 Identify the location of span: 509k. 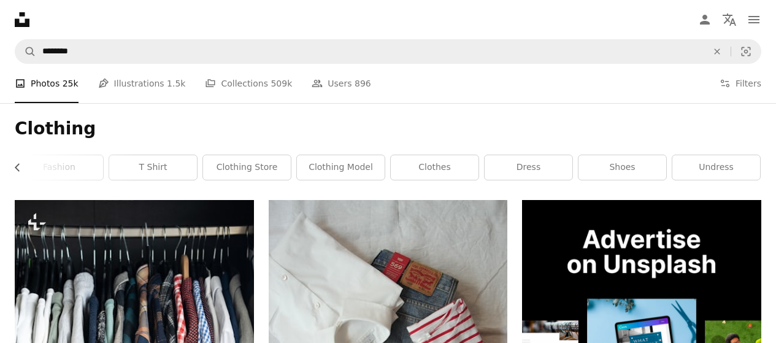
(281, 83).